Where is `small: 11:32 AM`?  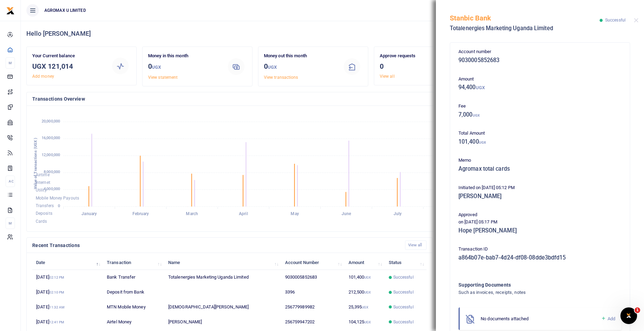 small: 11:32 AM is located at coordinates (57, 307).